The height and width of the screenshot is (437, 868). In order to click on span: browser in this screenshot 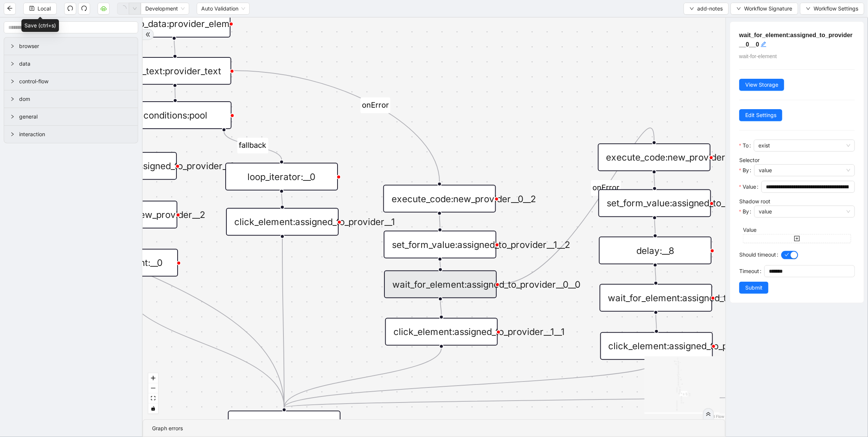, I will do `click(76, 46)`.